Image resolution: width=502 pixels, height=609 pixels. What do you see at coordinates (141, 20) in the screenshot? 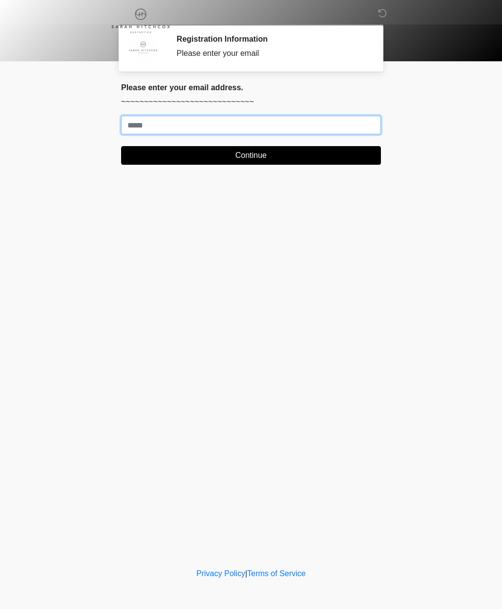
I see `img: Sarah Hitchcox Aesthetics Logo` at bounding box center [141, 20].